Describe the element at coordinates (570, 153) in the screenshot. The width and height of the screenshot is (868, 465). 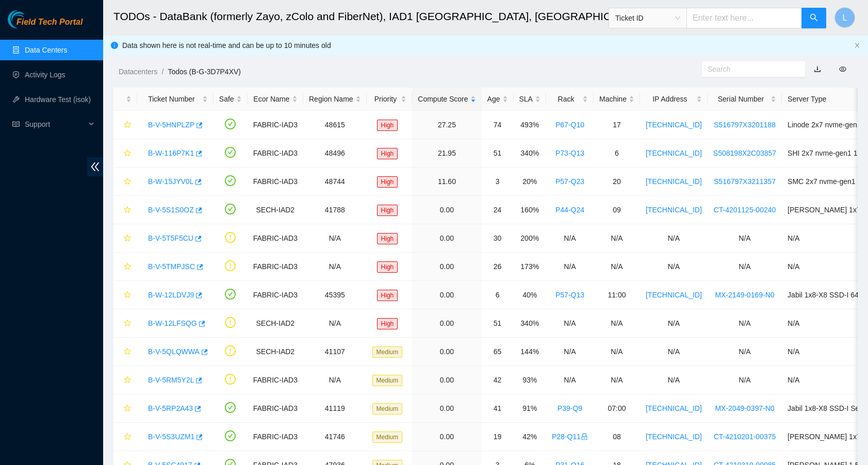
I see `a: P73-Q13` at that location.